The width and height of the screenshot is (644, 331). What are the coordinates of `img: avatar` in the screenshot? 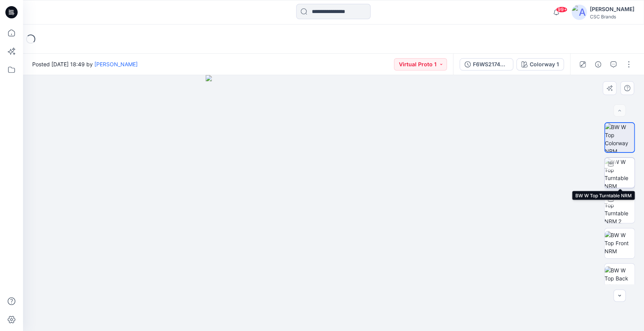 It's located at (579, 12).